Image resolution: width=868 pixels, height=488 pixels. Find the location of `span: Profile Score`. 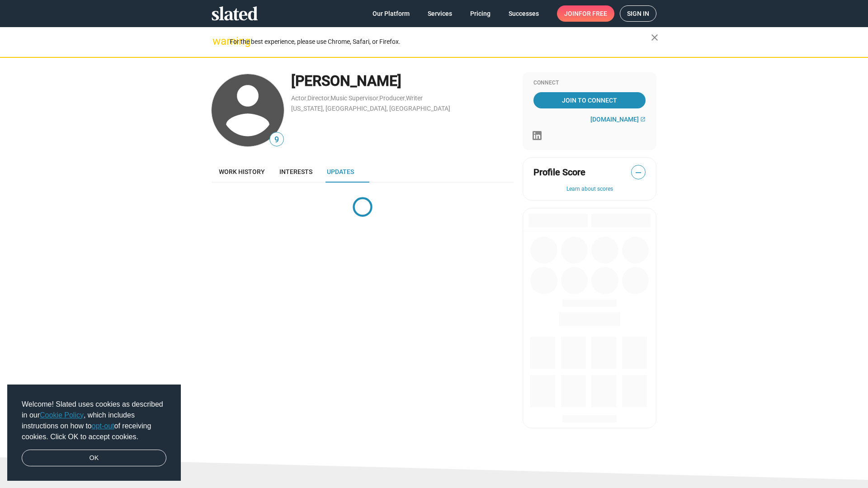

span: Profile Score is located at coordinates (559, 172).